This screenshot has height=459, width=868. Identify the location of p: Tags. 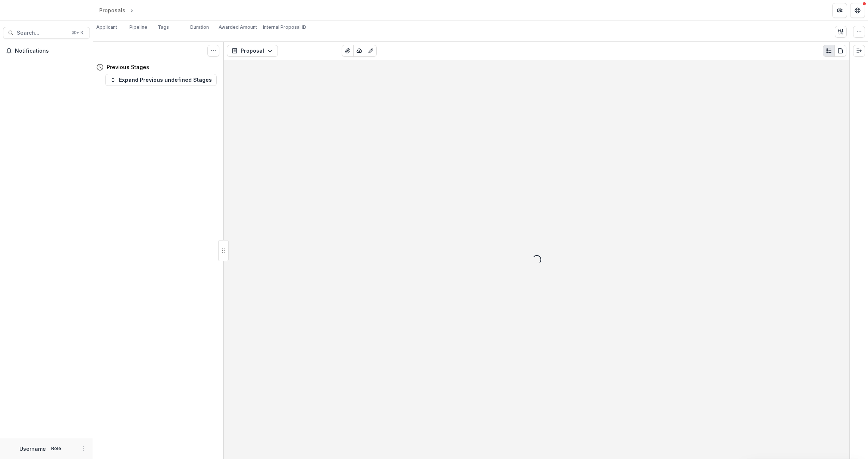
(164, 27).